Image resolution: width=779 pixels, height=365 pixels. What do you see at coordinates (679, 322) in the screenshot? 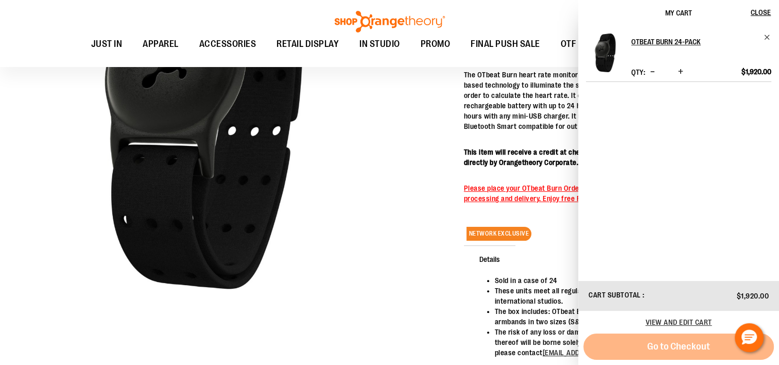
I see `span: View and edit cart` at bounding box center [679, 322].